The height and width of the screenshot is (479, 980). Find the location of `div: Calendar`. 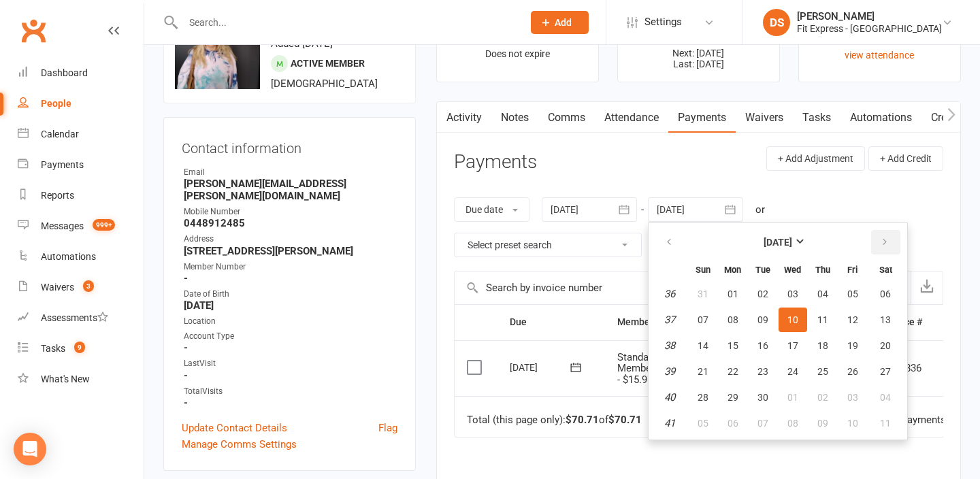

div: Calendar is located at coordinates (60, 134).